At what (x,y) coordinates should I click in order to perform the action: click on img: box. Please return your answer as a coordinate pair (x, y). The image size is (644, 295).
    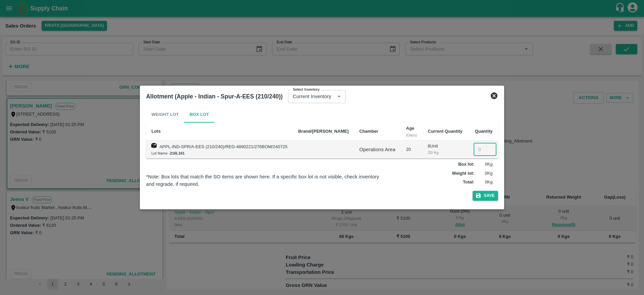
    Looking at the image, I should click on (154, 145).